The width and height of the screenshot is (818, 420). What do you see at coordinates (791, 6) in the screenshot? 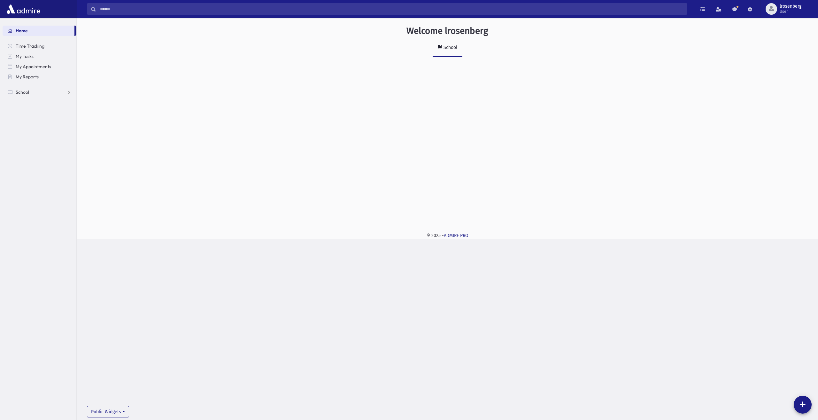
I see `span: lrosenberg` at bounding box center [791, 6].